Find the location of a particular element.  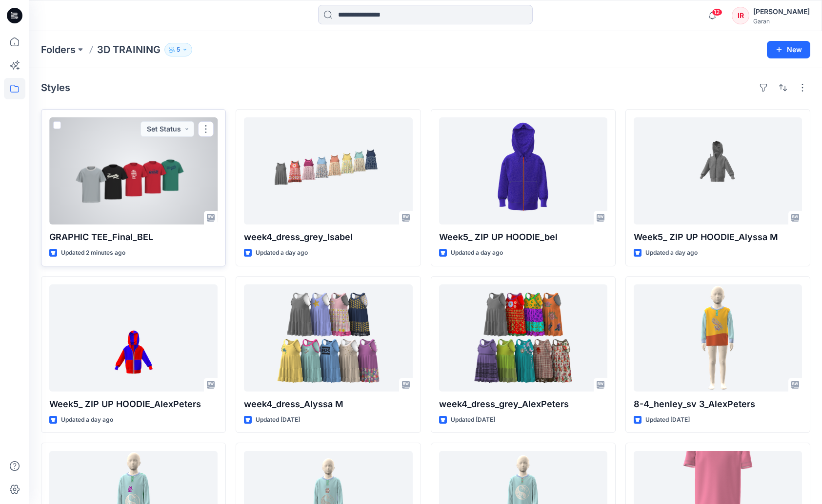

a: 8-4_henley_sv 3_AlexPeters is located at coordinates (717, 338).